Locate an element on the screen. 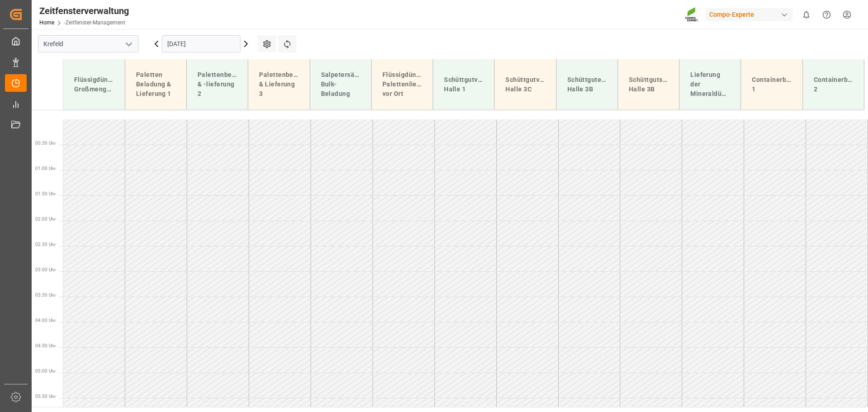  font: Zeitfensterverwaltung is located at coordinates (84, 11).